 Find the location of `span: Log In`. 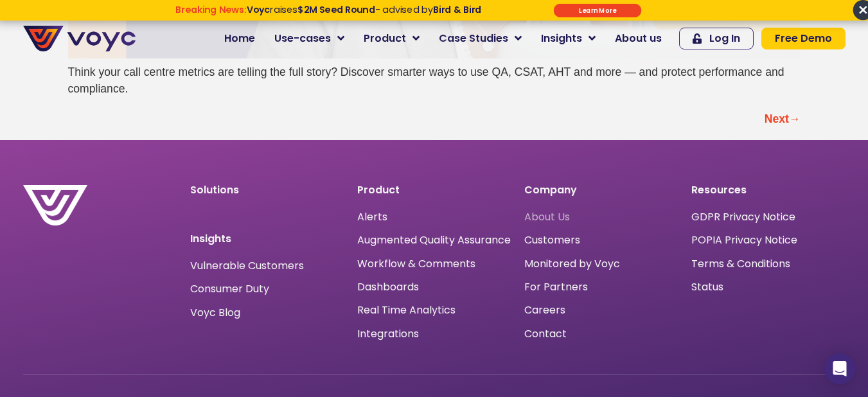

span: Log In is located at coordinates (725, 39).